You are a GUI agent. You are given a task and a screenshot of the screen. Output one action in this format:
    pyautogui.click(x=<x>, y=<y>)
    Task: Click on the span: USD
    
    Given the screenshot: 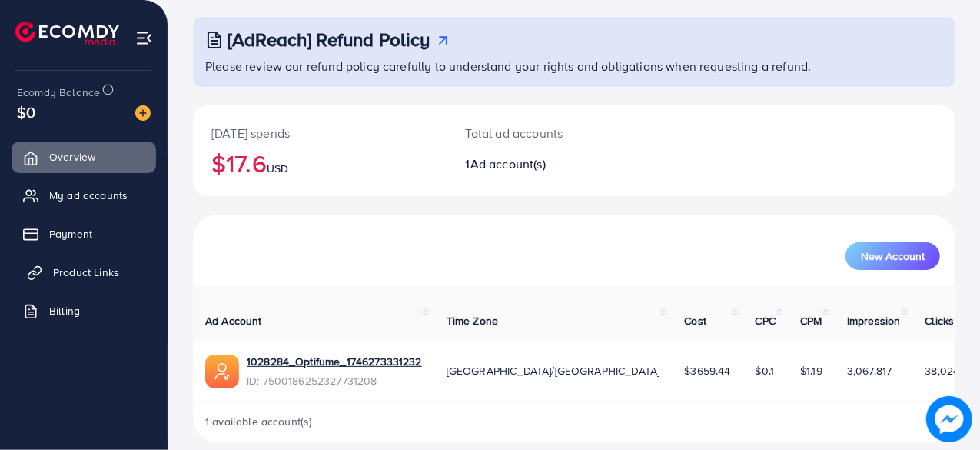 What is the action you would take?
    pyautogui.click(x=277, y=168)
    